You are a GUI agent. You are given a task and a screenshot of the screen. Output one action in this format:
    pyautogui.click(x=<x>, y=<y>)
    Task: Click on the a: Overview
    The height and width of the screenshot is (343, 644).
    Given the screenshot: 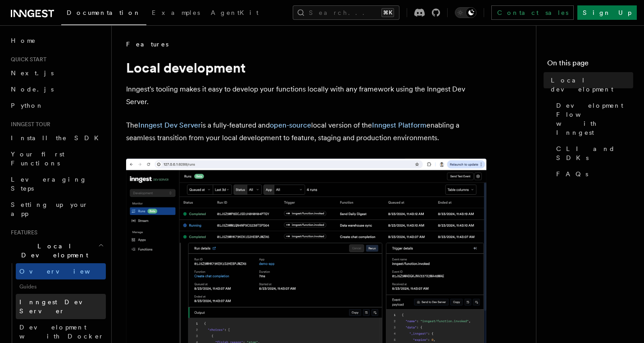 What is the action you would take?
    pyautogui.click(x=61, y=271)
    